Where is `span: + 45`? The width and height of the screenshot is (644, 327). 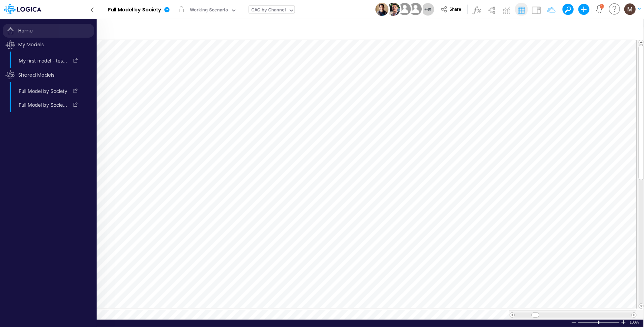
span: + 45 is located at coordinates (428, 9).